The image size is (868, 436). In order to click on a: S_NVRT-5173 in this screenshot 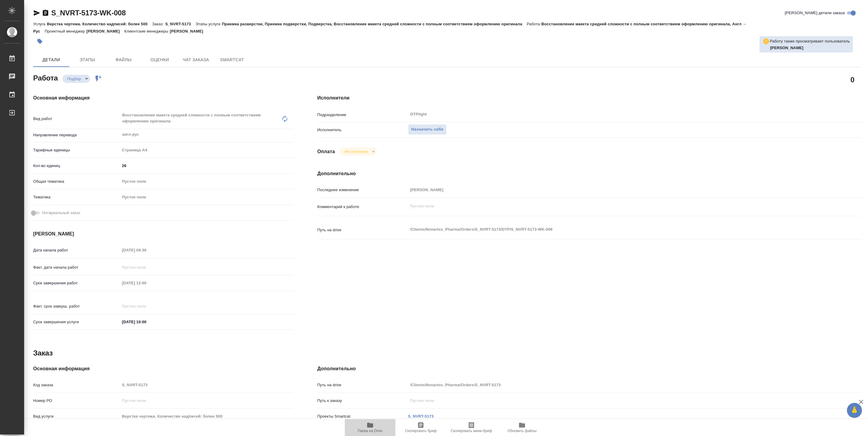, I will do `click(421, 416)`.